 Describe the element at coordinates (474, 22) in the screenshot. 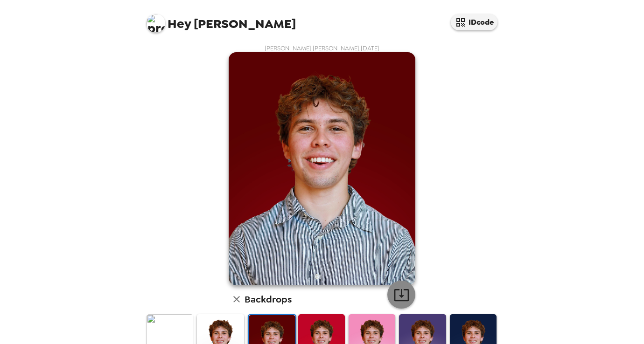

I see `button: IDcode` at that location.